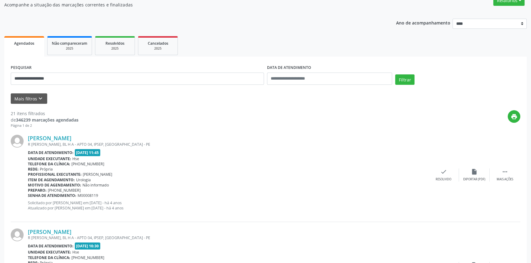 Image resolution: width=531 pixels, height=263 pixels. What do you see at coordinates (514, 117) in the screenshot?
I see `button: print` at bounding box center [514, 117].